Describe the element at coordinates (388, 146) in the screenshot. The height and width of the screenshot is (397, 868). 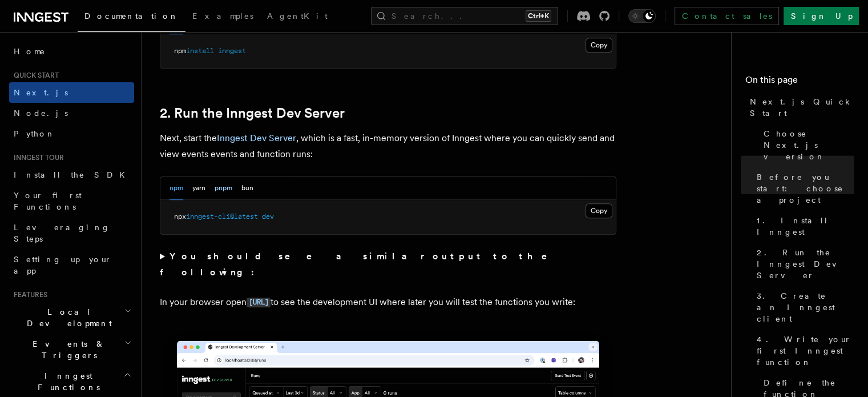
I see `p: Next, start the , which is a fast, in-memory version of Inngest where you can quickly send and vi...` at that location.